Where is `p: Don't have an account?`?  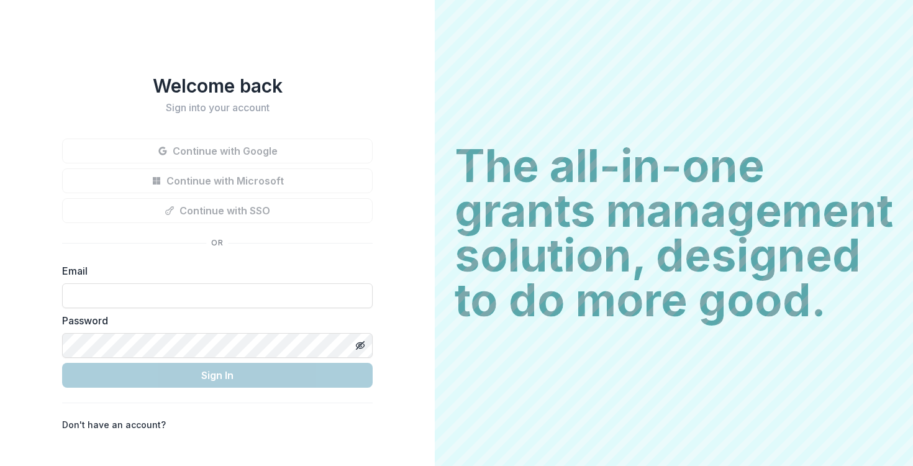
p: Don't have an account? is located at coordinates (114, 424).